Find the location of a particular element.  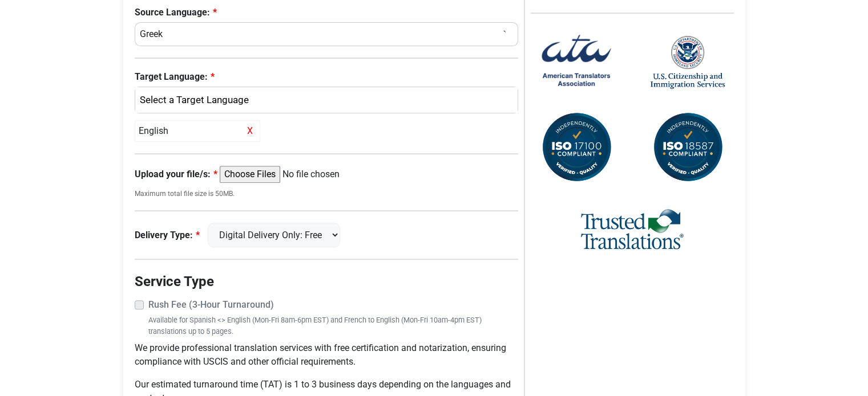

small: Maximum total file size is 50MB. is located at coordinates (326, 194).